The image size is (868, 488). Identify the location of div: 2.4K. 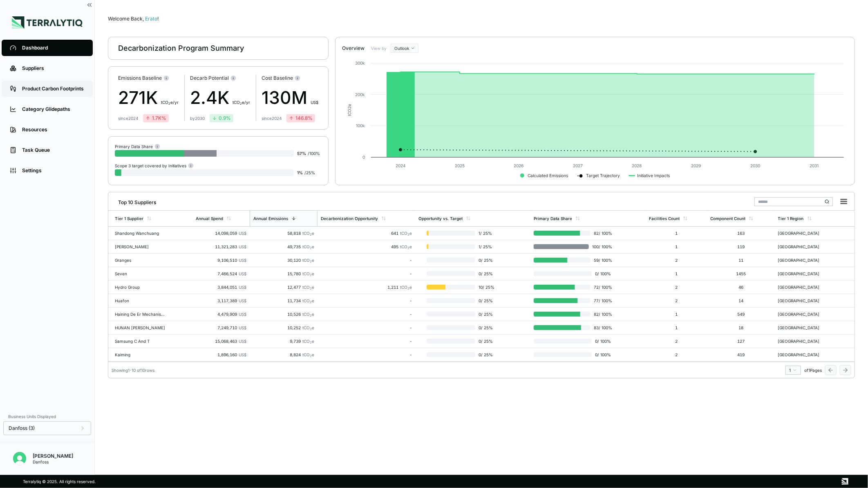
(220, 98).